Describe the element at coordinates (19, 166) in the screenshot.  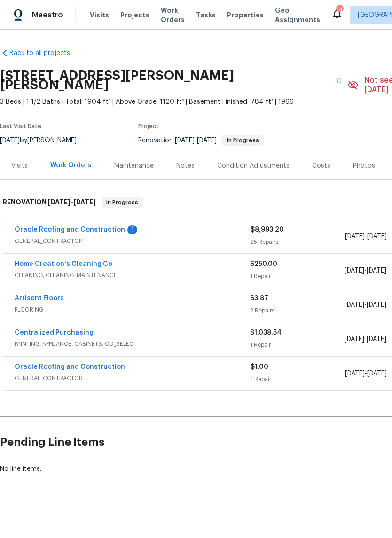
I see `div: Visits` at that location.